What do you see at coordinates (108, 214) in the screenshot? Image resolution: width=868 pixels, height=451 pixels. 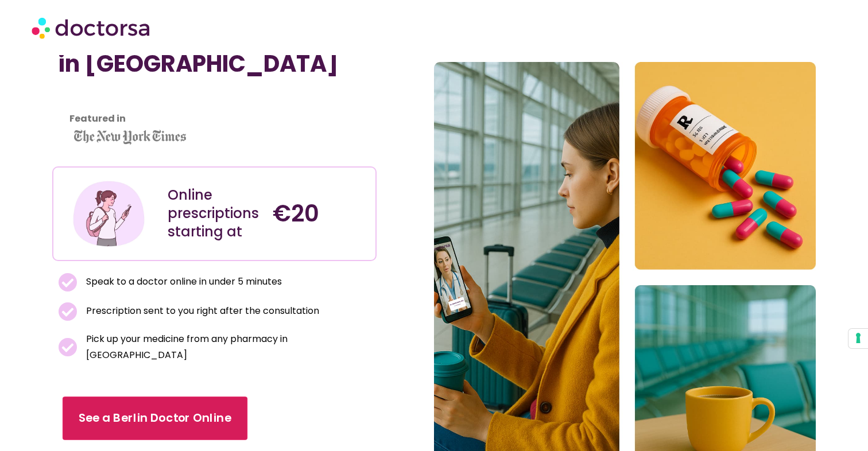 I see `img: Illustration depicting a young woman in a casual outfit, engaged with her smartphone. She has a p...` at bounding box center [108, 214].